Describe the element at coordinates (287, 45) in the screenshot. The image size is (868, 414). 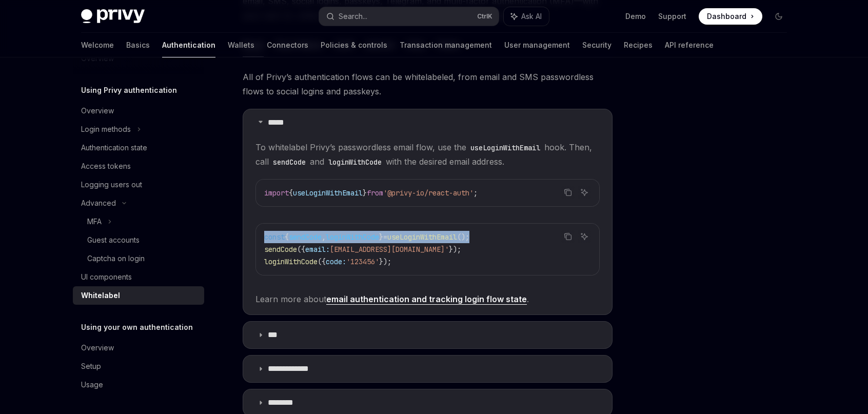
I see `a: Connectors` at that location.